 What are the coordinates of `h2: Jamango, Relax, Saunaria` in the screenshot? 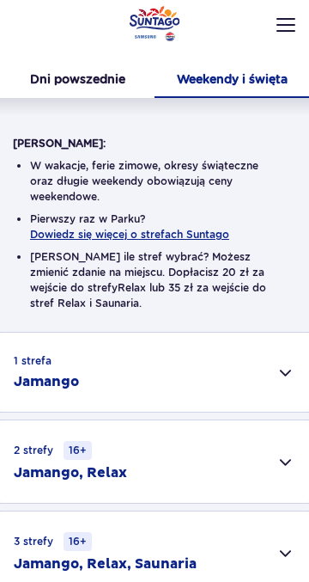 It's located at (105, 564).